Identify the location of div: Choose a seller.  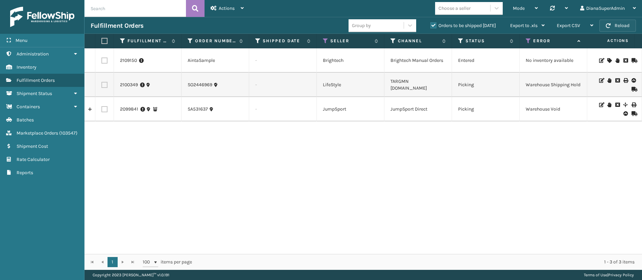
(455, 8).